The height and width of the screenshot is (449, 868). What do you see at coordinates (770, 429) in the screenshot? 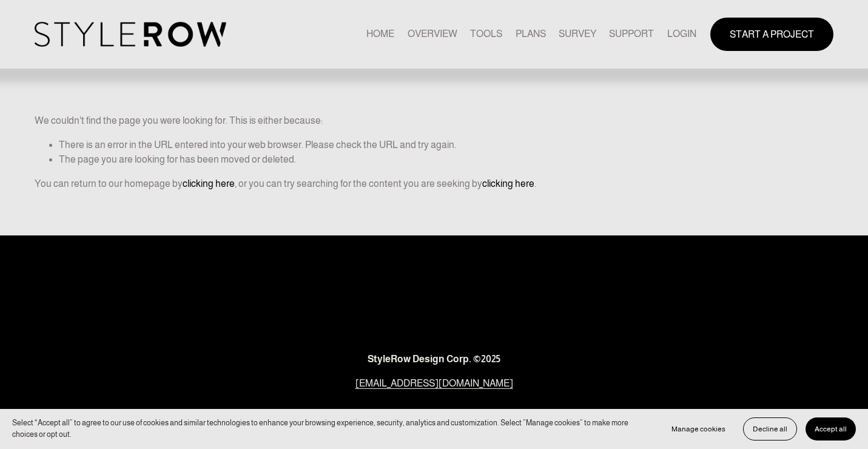
I see `button: Decline all` at bounding box center [770, 429].